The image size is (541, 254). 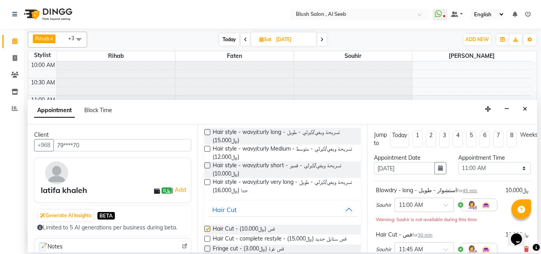 I want to click on button: +968, so click(x=44, y=145).